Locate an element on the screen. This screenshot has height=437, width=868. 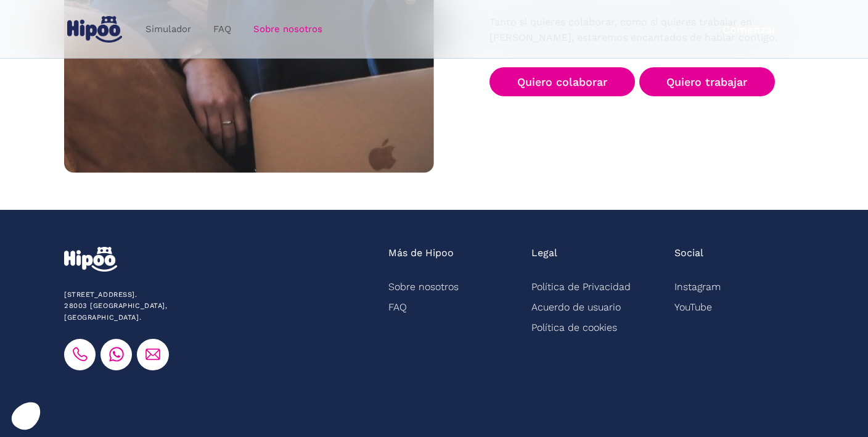
a: Quiero trabajar is located at coordinates (707, 81).